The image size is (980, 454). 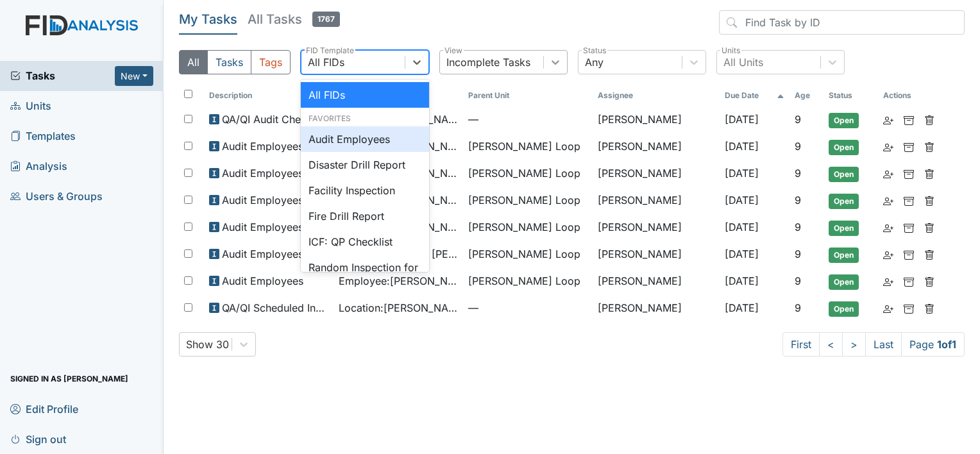 I want to click on div: Type filter, so click(x=235, y=62).